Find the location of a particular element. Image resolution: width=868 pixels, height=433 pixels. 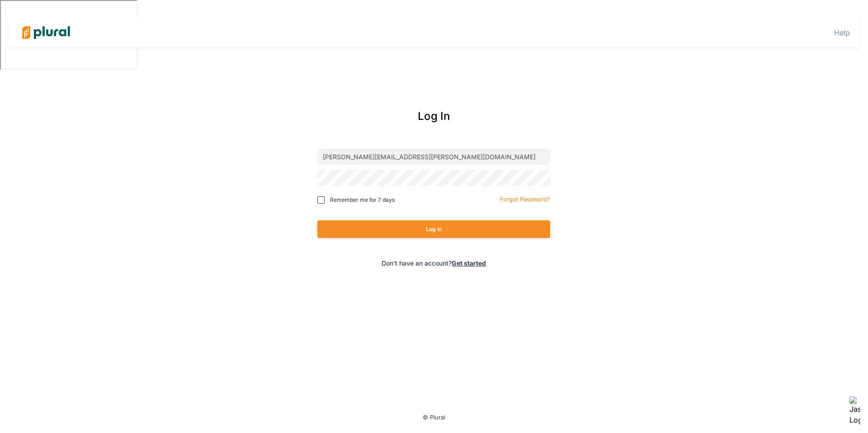

span: Remember me for 7 days is located at coordinates (362, 200).